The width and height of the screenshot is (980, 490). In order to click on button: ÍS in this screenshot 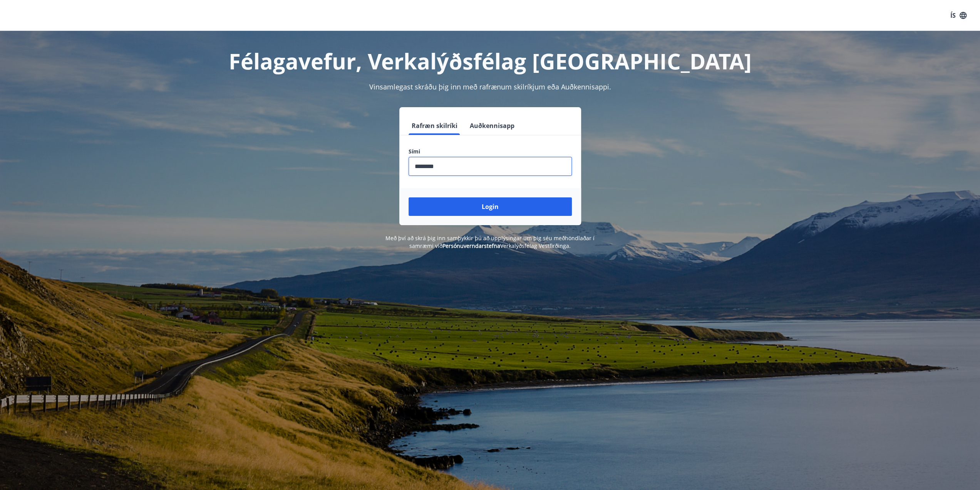, I will do `click(958, 16)`.